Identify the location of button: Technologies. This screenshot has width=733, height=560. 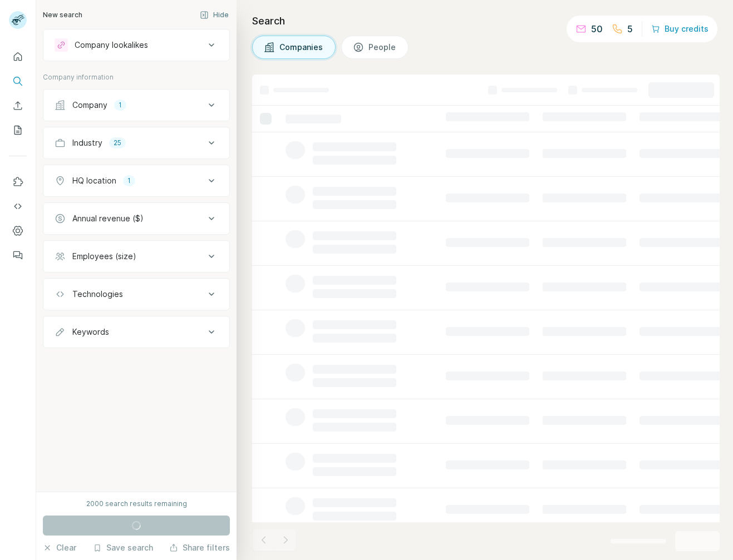
(136, 294).